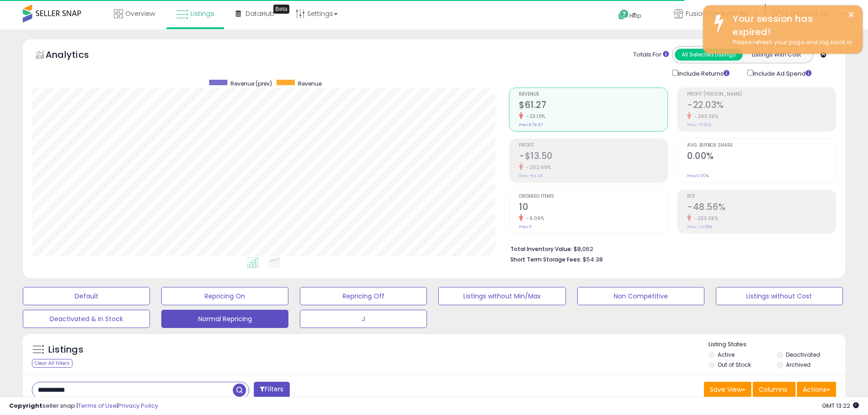 The image size is (868, 415). What do you see at coordinates (718, 14) in the screenshot?
I see `span: Fusion Products Inc.` at bounding box center [718, 14].